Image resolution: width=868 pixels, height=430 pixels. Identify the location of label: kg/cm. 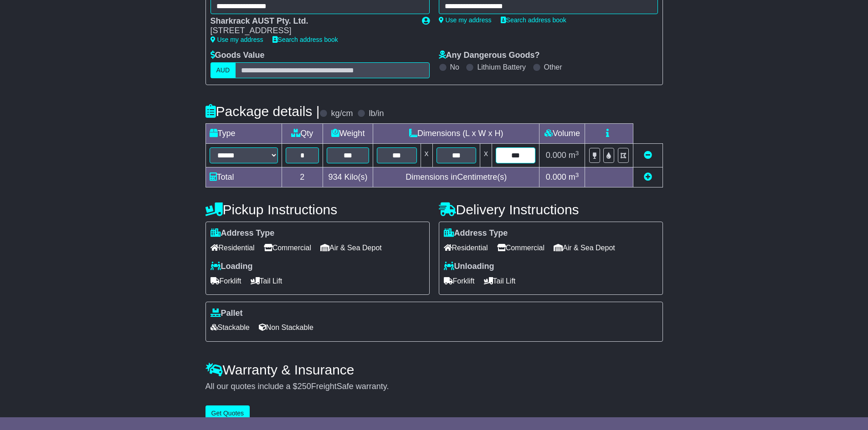
(341, 113).